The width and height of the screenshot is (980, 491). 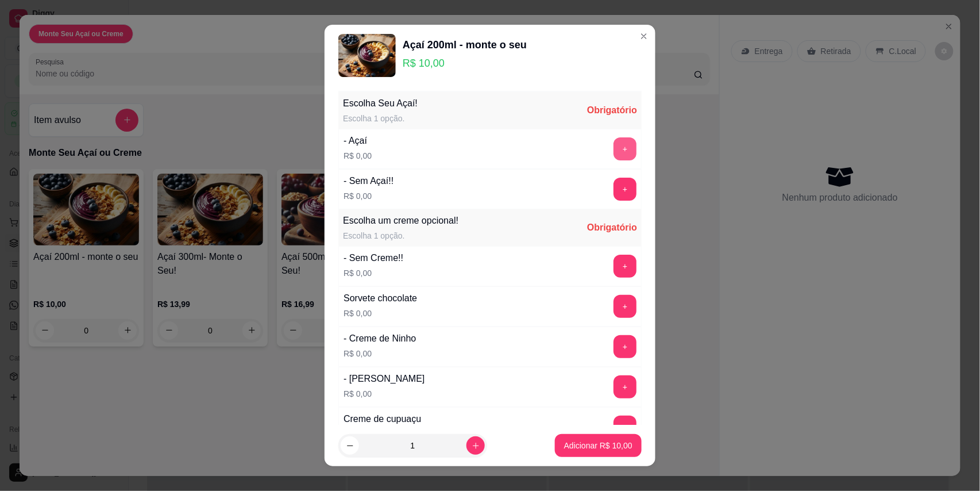 I want to click on div: - Sem Creme!!, so click(x=373, y=258).